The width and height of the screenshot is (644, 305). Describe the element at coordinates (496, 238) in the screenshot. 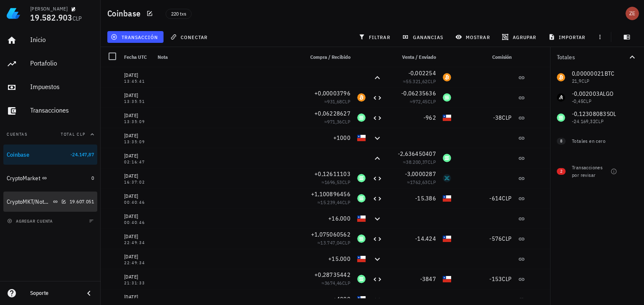

I see `span: -576` at that location.